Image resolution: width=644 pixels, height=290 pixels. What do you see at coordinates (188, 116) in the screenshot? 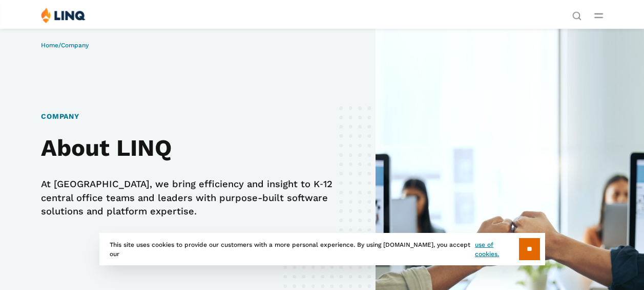
I see `h1: Company` at bounding box center [188, 116].